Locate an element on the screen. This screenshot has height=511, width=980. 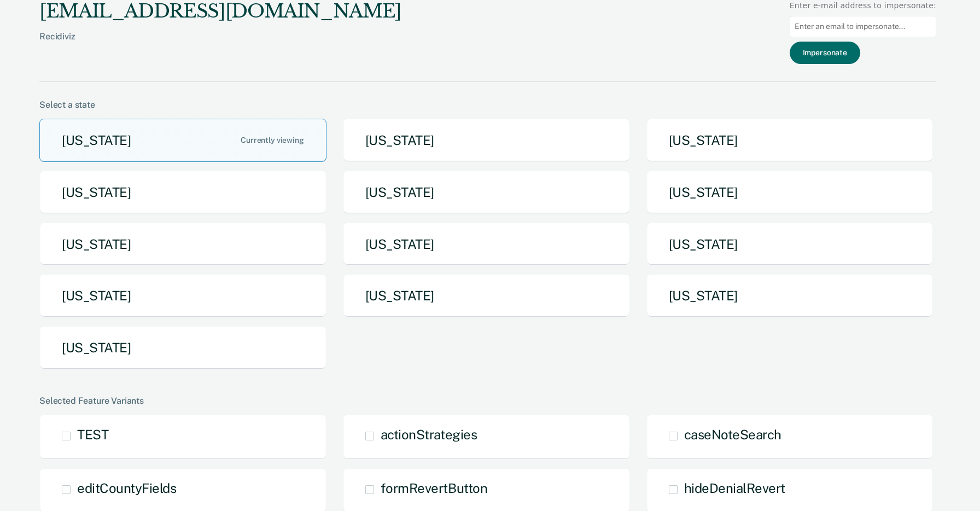
span: hideDenialRevert is located at coordinates (734, 488).